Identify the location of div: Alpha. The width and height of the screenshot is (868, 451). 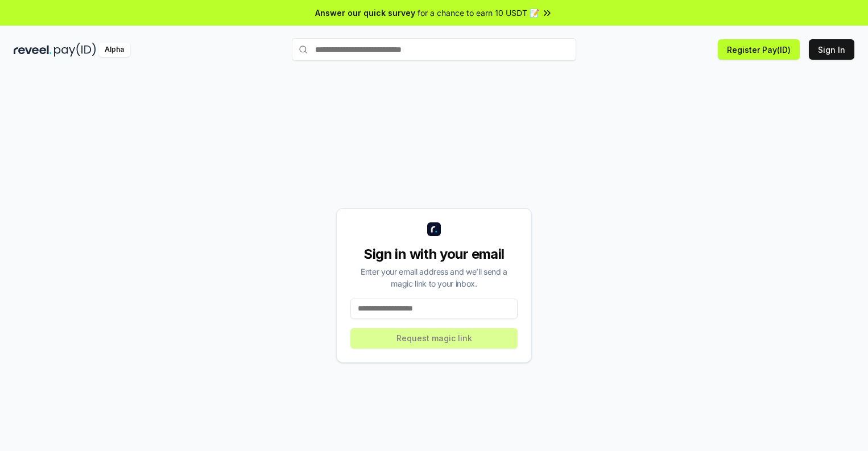
(114, 50).